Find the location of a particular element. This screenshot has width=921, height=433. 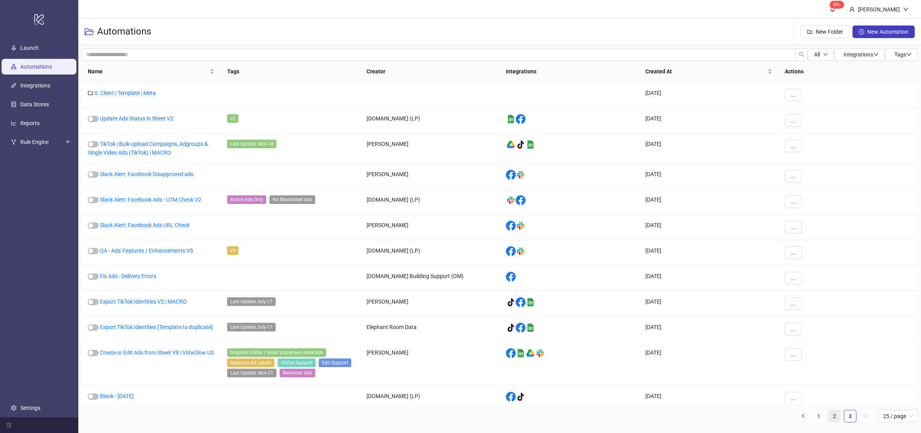

span: Created At is located at coordinates (706, 71).